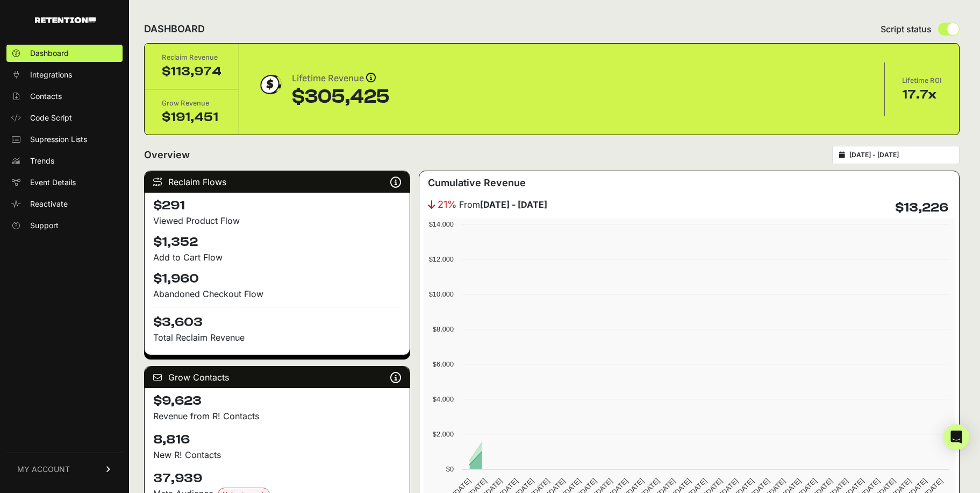  What do you see at coordinates (442, 294) in the screenshot?
I see `text: $10,000` at bounding box center [442, 294].